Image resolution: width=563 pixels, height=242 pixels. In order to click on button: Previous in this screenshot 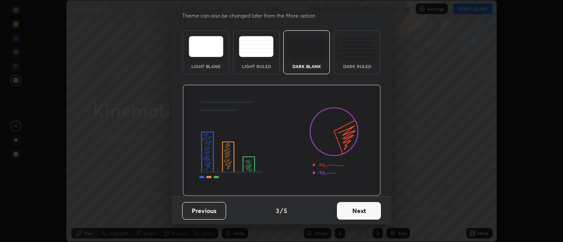, I will do `click(204, 211)`.